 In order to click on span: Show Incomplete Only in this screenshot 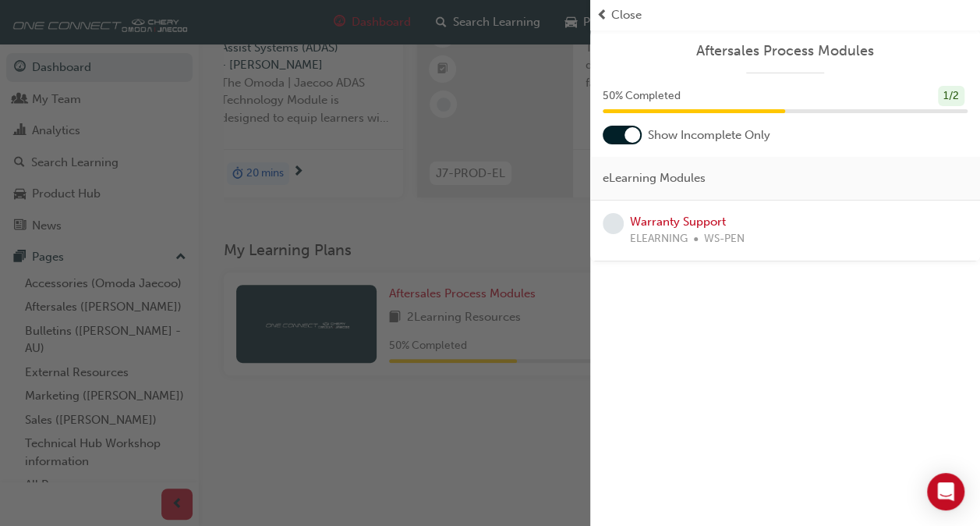, I will do `click(709, 135)`.